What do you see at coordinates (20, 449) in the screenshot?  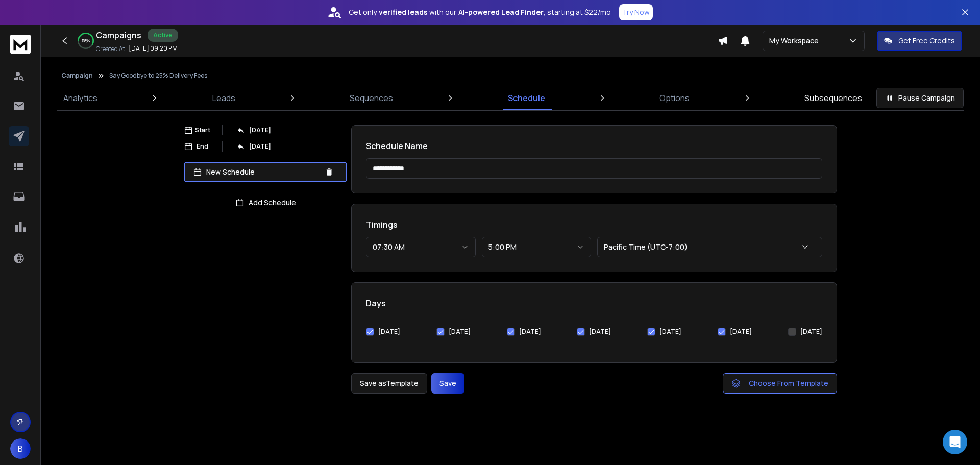 I see `button: B` at bounding box center [20, 449].